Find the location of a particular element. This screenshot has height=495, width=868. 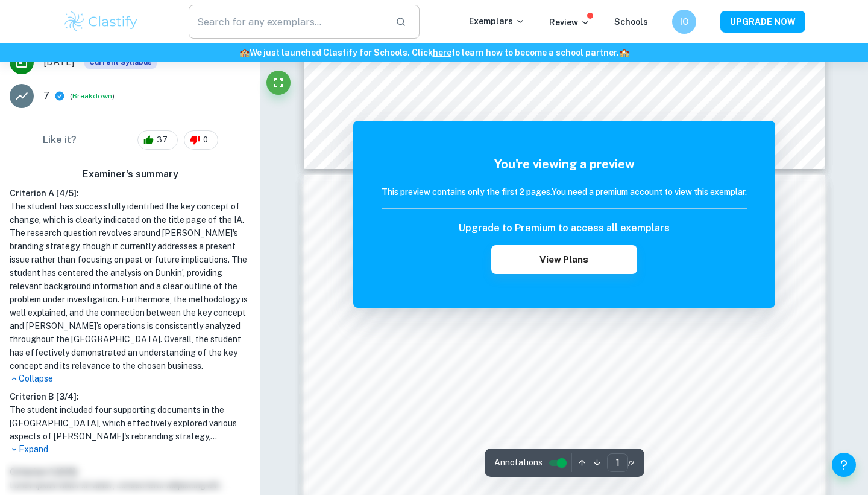

h6: Criterion B [ 3 / 4 ]: is located at coordinates (130, 396).